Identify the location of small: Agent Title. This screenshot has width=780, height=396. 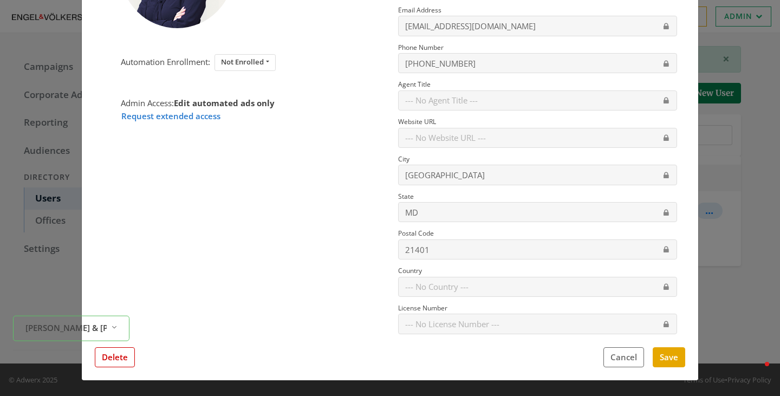
(415, 84).